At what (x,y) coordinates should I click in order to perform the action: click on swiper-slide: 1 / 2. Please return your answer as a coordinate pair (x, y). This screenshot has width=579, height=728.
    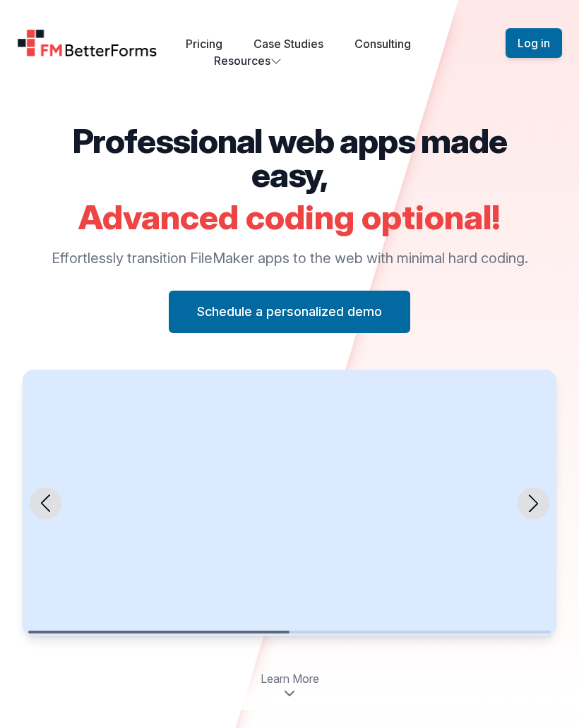
    Looking at the image, I should click on (290, 503).